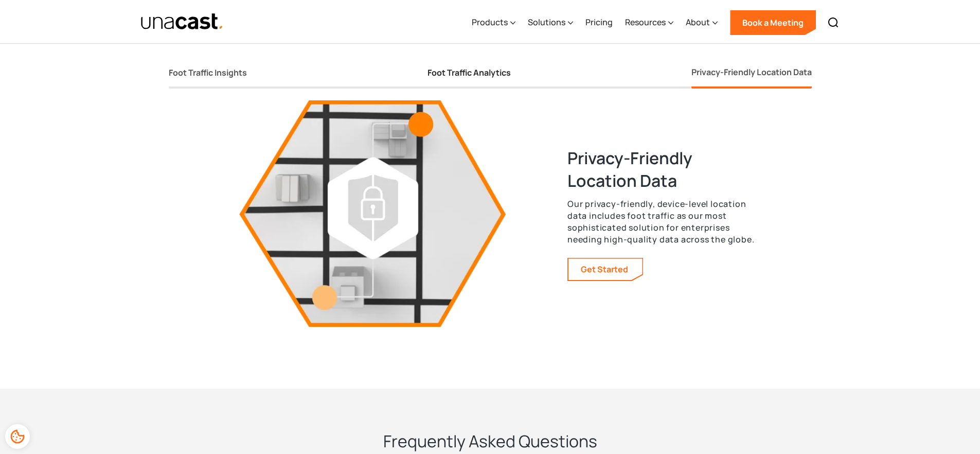  What do you see at coordinates (751, 72) in the screenshot?
I see `div: Privacy-Friendly Location Data` at bounding box center [751, 72].